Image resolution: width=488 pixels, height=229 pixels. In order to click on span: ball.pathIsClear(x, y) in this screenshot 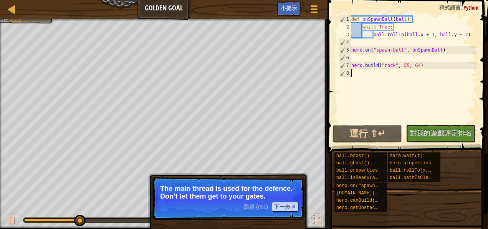, I will do `click(420, 178)`.